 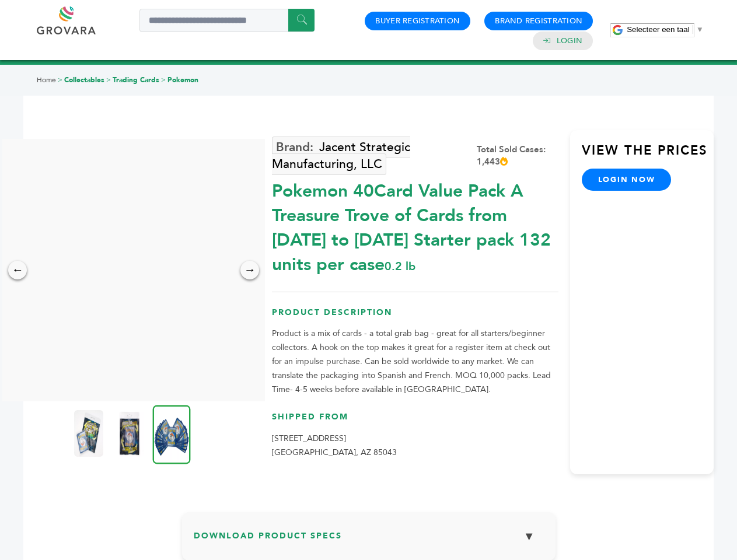 What do you see at coordinates (658, 29) in the screenshot?
I see `span: Selecteer een taal` at bounding box center [658, 29].